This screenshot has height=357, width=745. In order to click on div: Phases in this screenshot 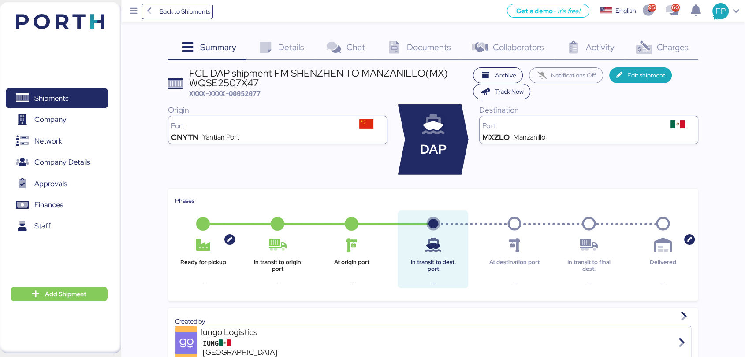, I will do `click(433, 201)`.